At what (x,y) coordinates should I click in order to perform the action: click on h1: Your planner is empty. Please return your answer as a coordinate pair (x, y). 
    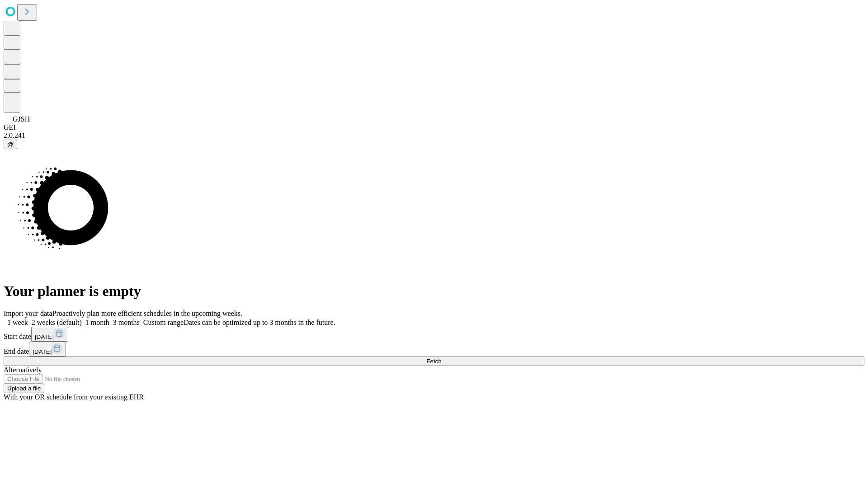
    Looking at the image, I should click on (434, 291).